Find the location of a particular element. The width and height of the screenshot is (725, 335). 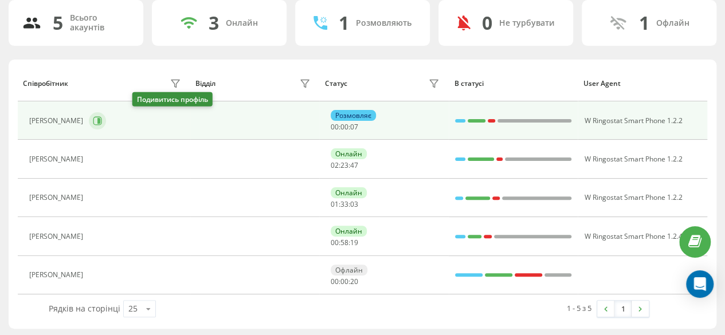

div: В статусі is located at coordinates (513, 84).